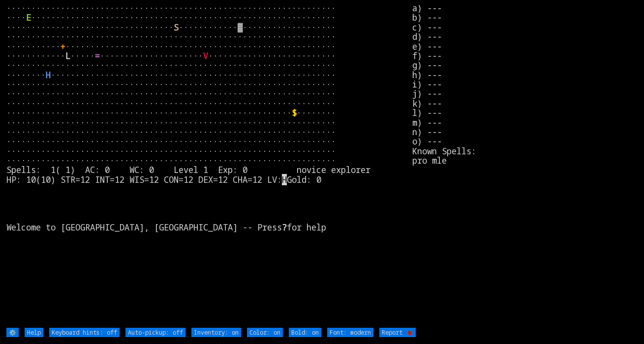 The width and height of the screenshot is (644, 344). Describe the element at coordinates (34, 333) in the screenshot. I see `input: Help` at that location.